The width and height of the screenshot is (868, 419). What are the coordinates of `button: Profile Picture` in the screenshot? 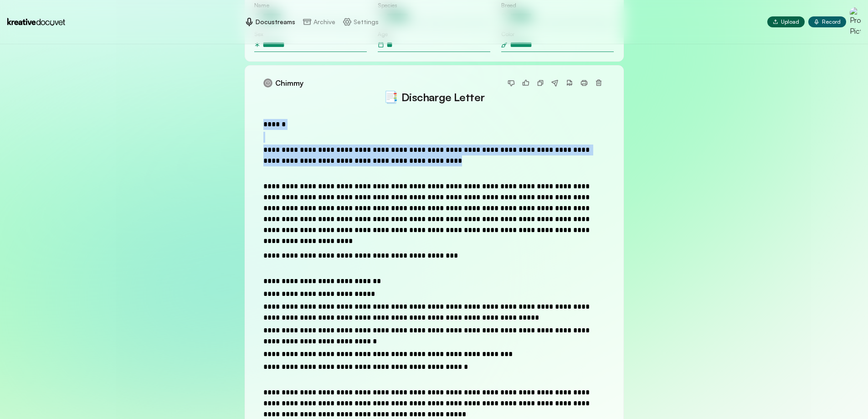 It's located at (855, 22).